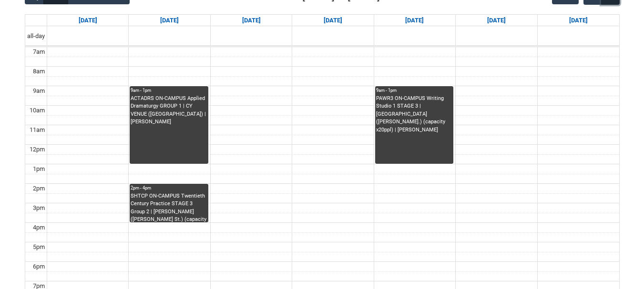 Image resolution: width=644 pixels, height=289 pixels. Describe the element at coordinates (39, 91) in the screenshot. I see `div: 9am` at that location.